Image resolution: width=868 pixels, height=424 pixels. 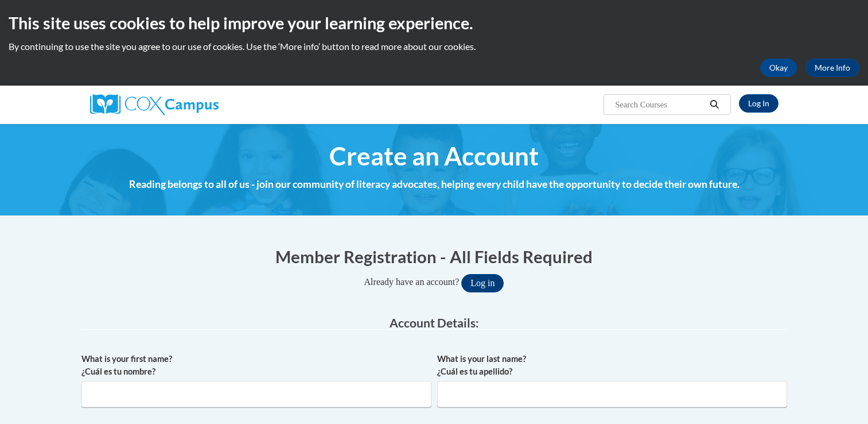 What do you see at coordinates (483, 283) in the screenshot?
I see `button: Log in` at bounding box center [483, 283].